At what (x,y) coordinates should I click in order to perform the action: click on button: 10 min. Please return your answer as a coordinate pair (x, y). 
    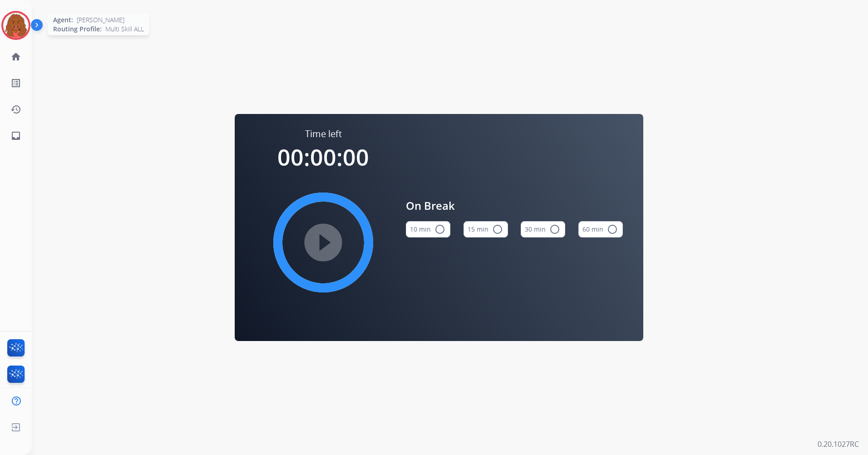
    Looking at the image, I should click on (428, 229).